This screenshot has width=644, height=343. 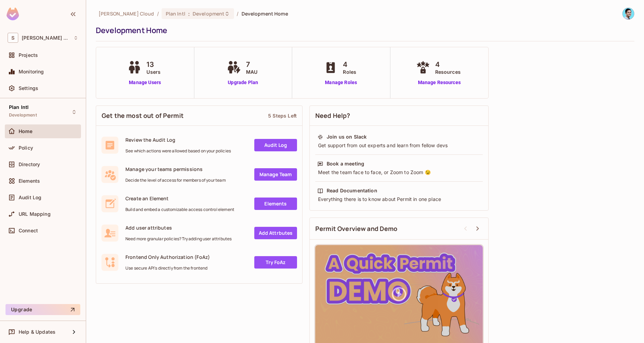 I want to click on span: Use secure API's directly from the frontend, so click(x=168, y=268).